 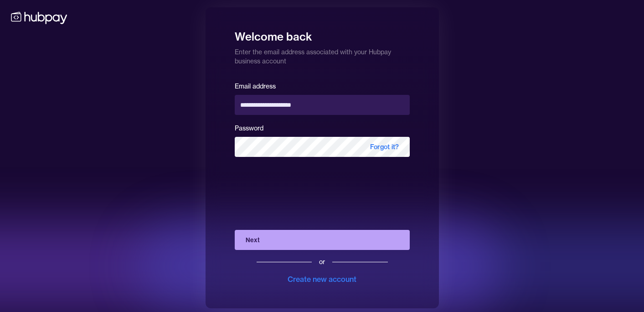 I want to click on div: or, so click(x=322, y=262).